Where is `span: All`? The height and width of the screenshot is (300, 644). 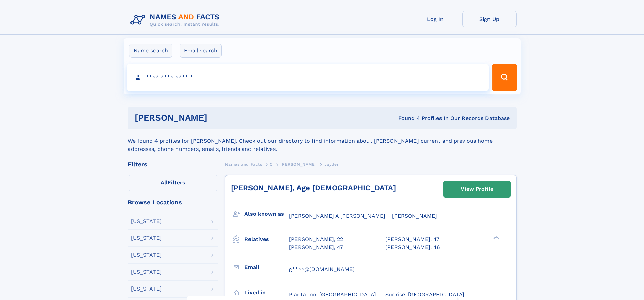 span: All is located at coordinates (164, 182).